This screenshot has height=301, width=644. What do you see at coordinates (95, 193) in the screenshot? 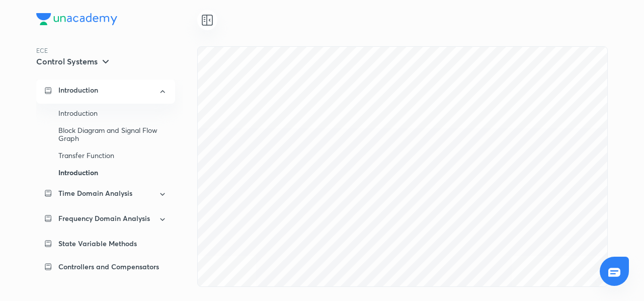
I see `p: Time Domain Analysis` at bounding box center [95, 193].